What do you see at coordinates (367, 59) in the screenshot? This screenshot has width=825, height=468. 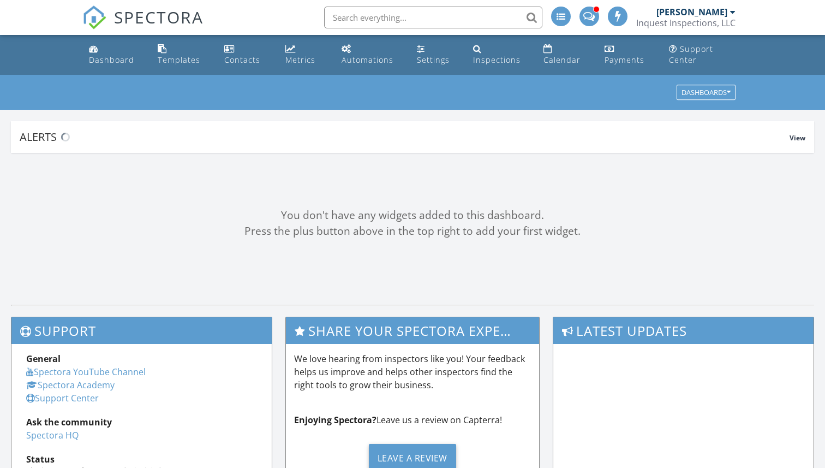 I see `div: Automations` at bounding box center [367, 59].